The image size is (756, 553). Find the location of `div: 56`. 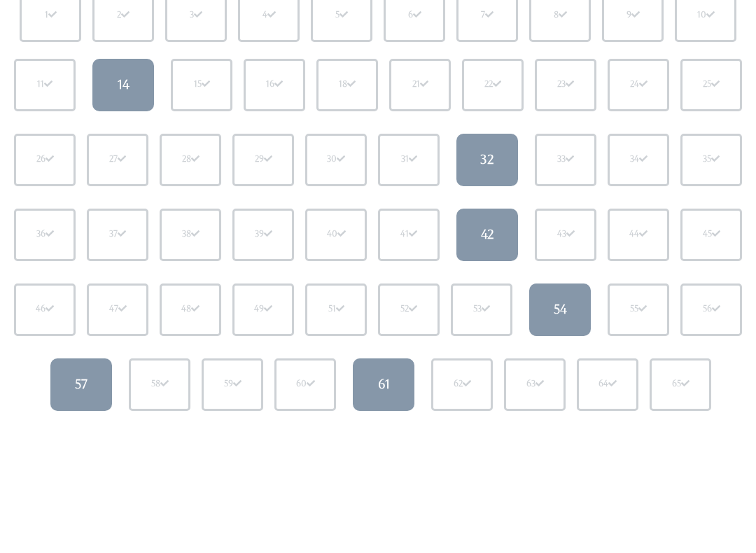

div: 56 is located at coordinates (711, 309).